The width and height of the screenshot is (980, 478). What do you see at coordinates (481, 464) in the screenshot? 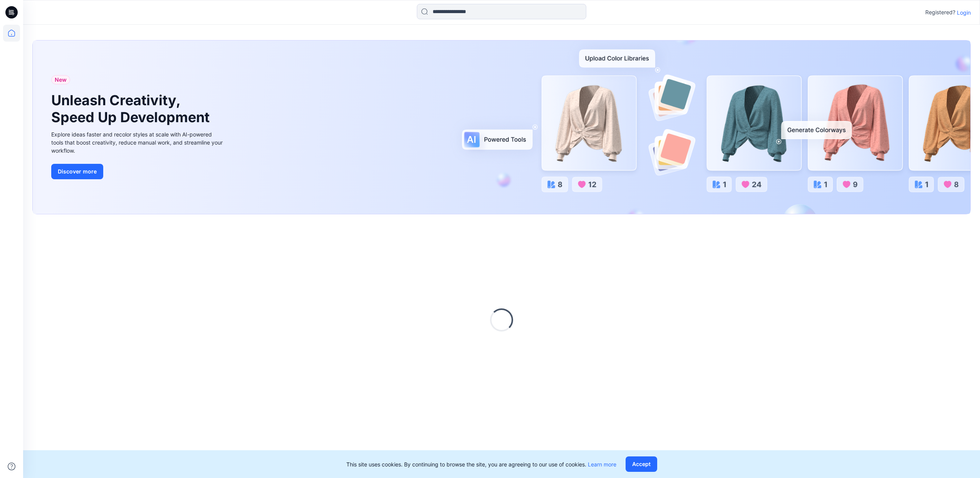
I see `p: This site uses cookies. By continuing to browse the site, you are agreeing to our use of cookies.` at bounding box center [481, 464].